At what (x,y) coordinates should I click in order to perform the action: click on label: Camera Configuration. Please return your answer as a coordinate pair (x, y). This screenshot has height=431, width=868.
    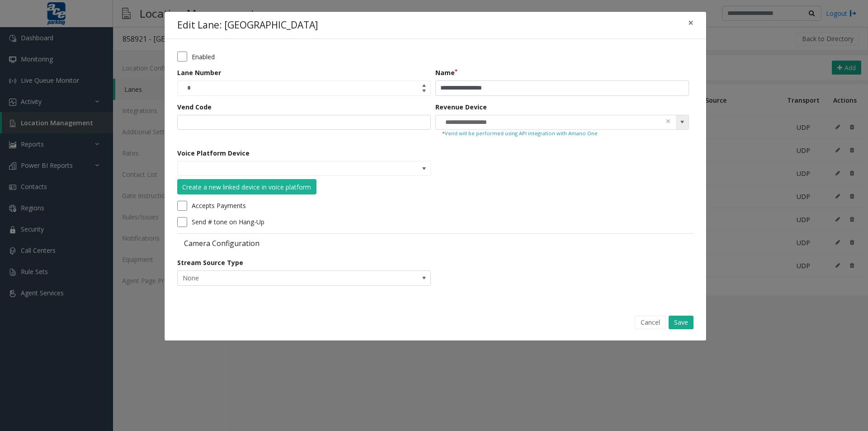
    Looking at the image, I should click on (305, 244).